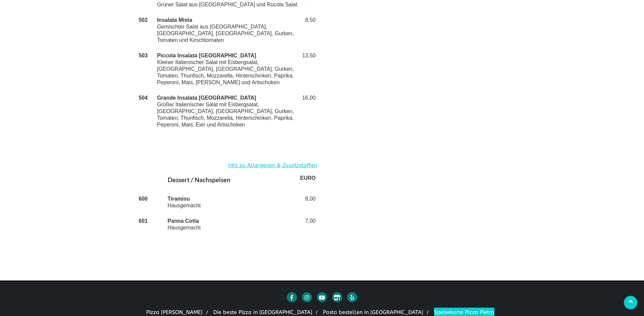 This screenshot has width=644, height=316. What do you see at coordinates (143, 20) in the screenshot?
I see `strong: 502` at bounding box center [143, 20].